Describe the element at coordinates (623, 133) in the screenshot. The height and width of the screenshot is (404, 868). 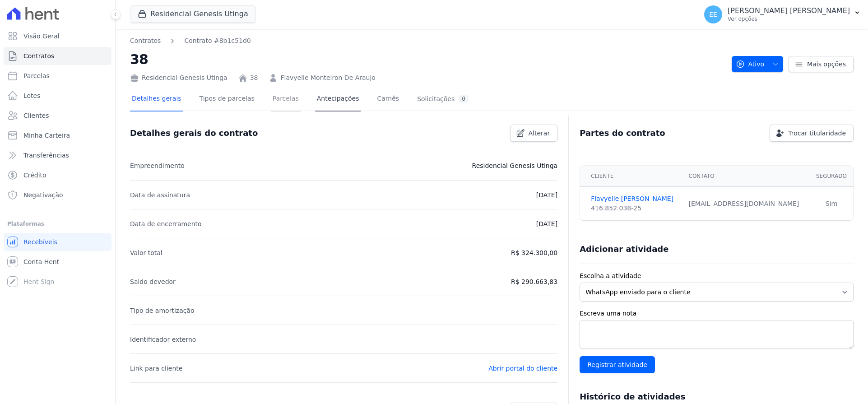
I see `h3: Partes do contrato` at that location.